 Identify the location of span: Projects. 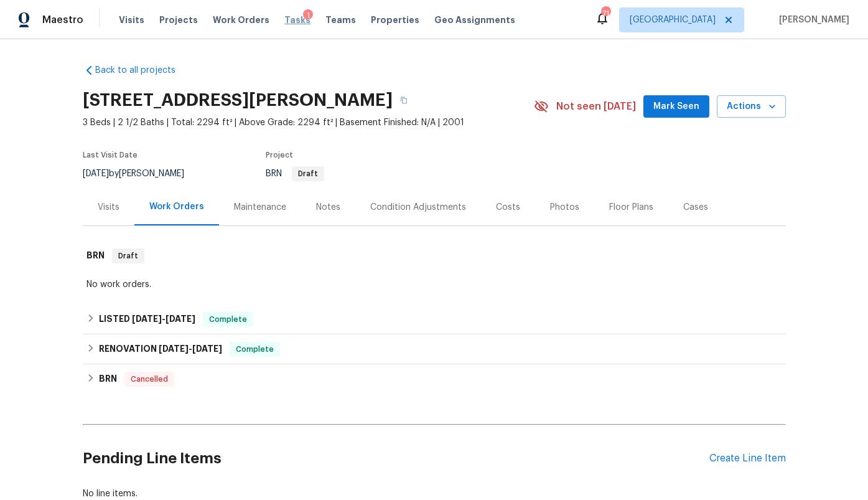
(178, 20).